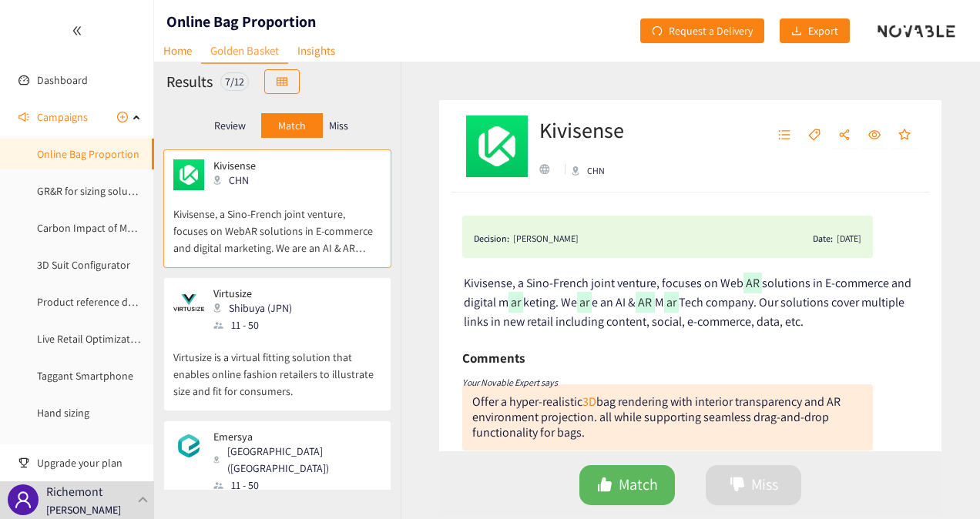 This screenshot has height=519, width=980. What do you see at coordinates (292, 437) in the screenshot?
I see `p: Emersya` at bounding box center [292, 437].